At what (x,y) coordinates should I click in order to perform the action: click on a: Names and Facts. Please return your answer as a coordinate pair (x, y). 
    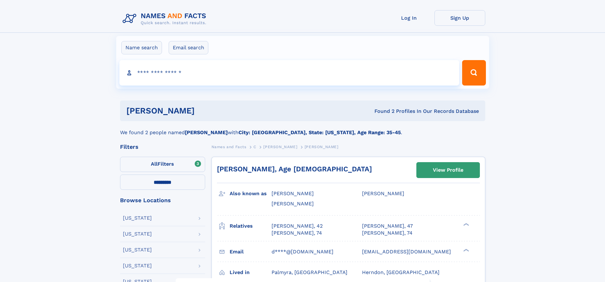
    Looking at the image, I should click on (229, 146).